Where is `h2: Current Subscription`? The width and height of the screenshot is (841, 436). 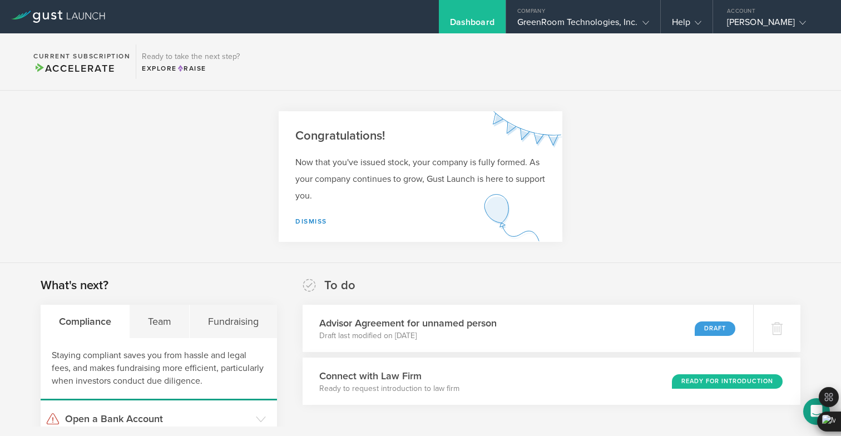 h2: Current Subscription is located at coordinates (82, 56).